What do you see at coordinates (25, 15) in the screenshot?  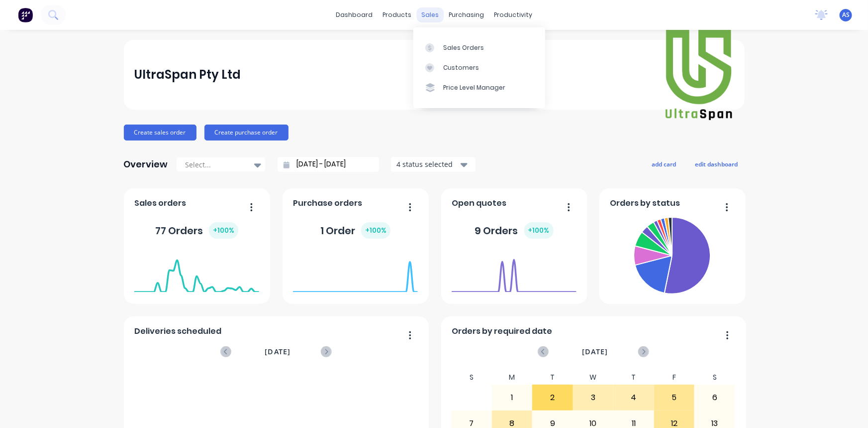 I see `img: Factory` at bounding box center [25, 15].